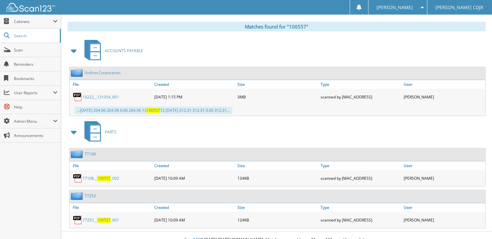 The height and width of the screenshot is (239, 492). I want to click on span: Reminders, so click(36, 64).